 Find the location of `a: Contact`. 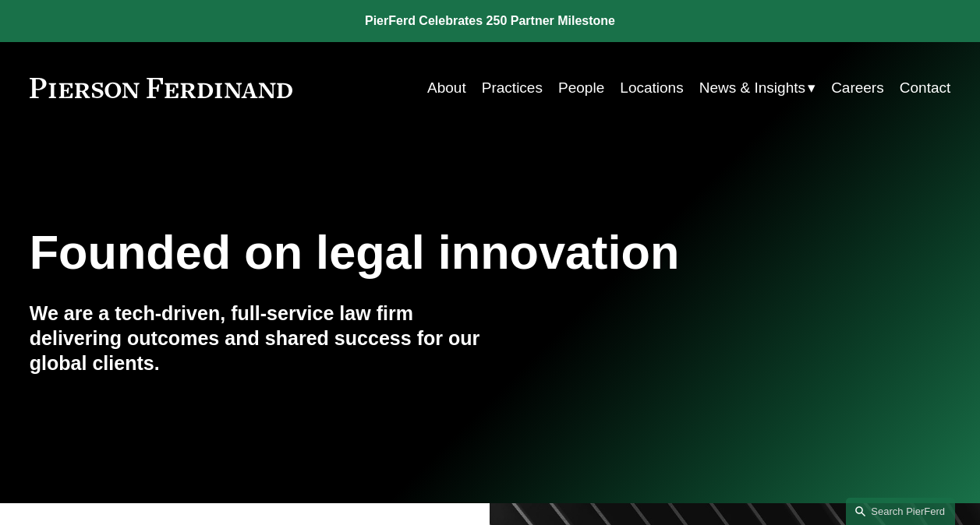

a: Contact is located at coordinates (924, 88).